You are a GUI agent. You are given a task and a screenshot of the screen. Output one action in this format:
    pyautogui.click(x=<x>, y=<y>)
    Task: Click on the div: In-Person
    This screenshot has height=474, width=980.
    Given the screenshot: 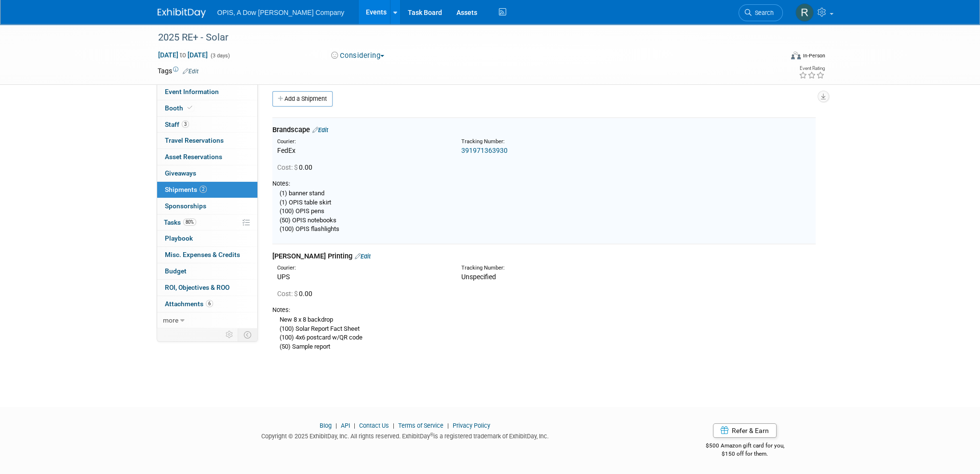 What is the action you would take?
    pyautogui.click(x=813, y=56)
    